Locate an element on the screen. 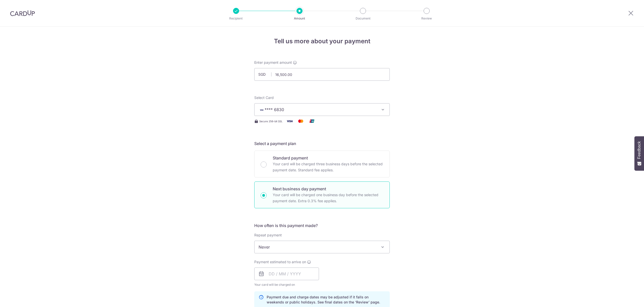 This screenshot has height=307, width=644. input: DD / MM / YYYY is located at coordinates (287, 274).